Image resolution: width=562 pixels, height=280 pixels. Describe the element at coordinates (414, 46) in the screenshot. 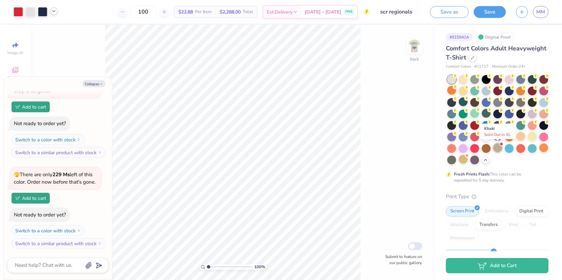

I see `img: Back` at that location.